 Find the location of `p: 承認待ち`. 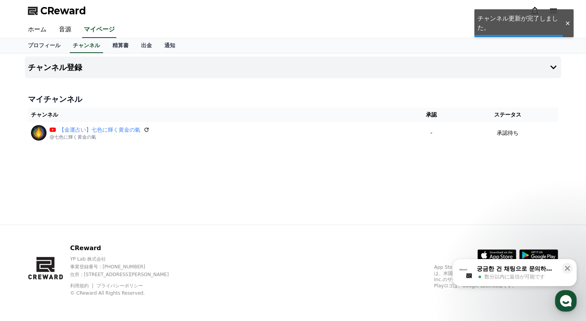

p: 承認待ち is located at coordinates (508, 133).